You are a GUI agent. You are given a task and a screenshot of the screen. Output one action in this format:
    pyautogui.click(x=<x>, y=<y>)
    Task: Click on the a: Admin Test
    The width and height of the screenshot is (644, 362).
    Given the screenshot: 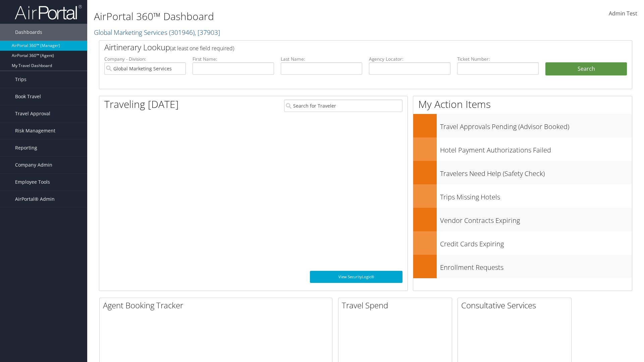 What is the action you would take?
    pyautogui.click(x=623, y=14)
    